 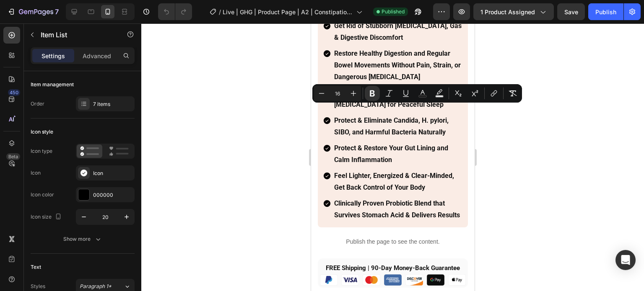 I want to click on strong: Protect & Eliminate Candida, H. pylori, SIBO, and Harmful Bacteria Naturally, so click(x=80, y=102).